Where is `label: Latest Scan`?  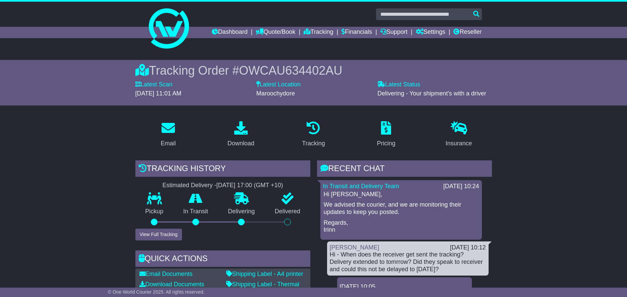
label: Latest Scan is located at coordinates (154, 85).